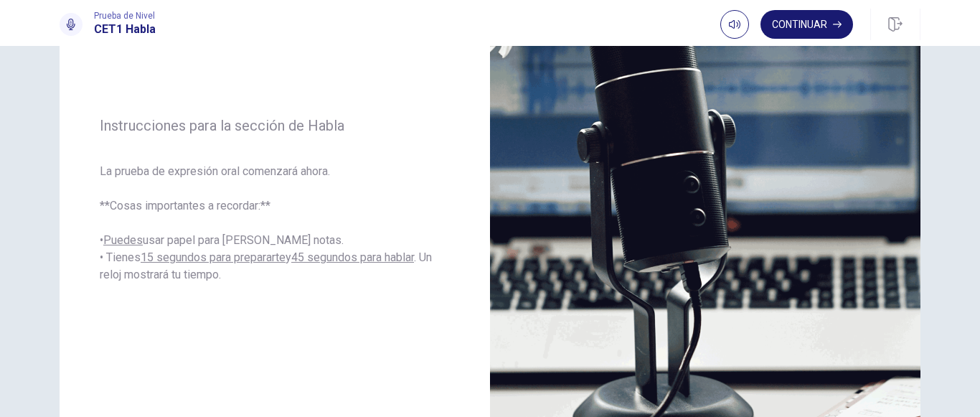  I want to click on u: Puedes, so click(123, 240).